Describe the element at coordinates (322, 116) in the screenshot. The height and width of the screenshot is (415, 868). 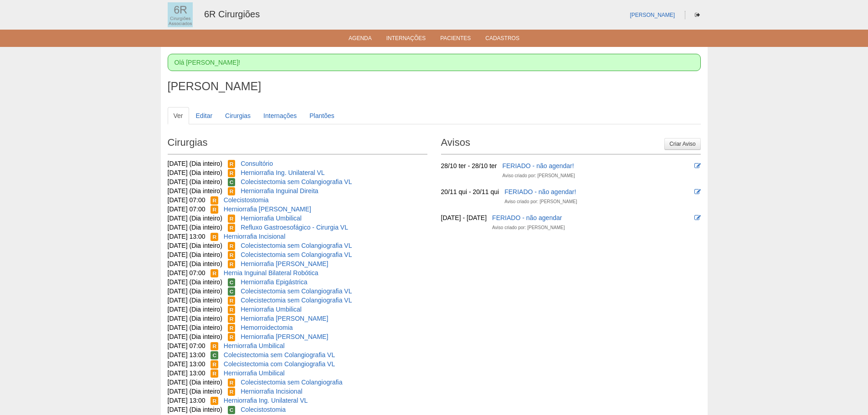
I see `a: Plantões` at that location.